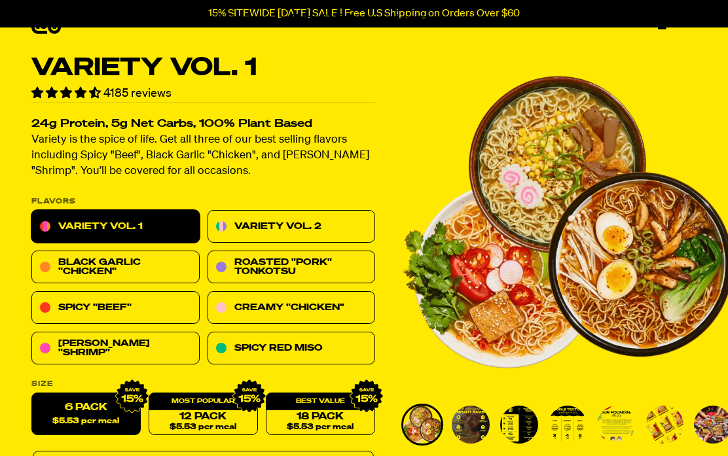 The image size is (728, 456). What do you see at coordinates (324, 18) in the screenshot?
I see `a: Slurp Society` at bounding box center [324, 18].